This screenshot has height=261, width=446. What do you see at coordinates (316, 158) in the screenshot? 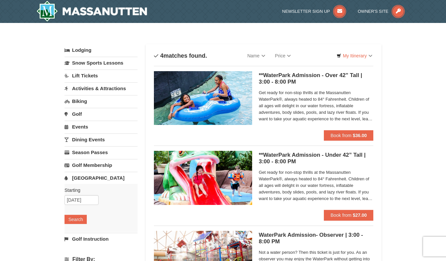
I see `h5: **WaterPark Admission - Under 42” Tall | 3:00 - 8:00 PM` at bounding box center [316, 158].